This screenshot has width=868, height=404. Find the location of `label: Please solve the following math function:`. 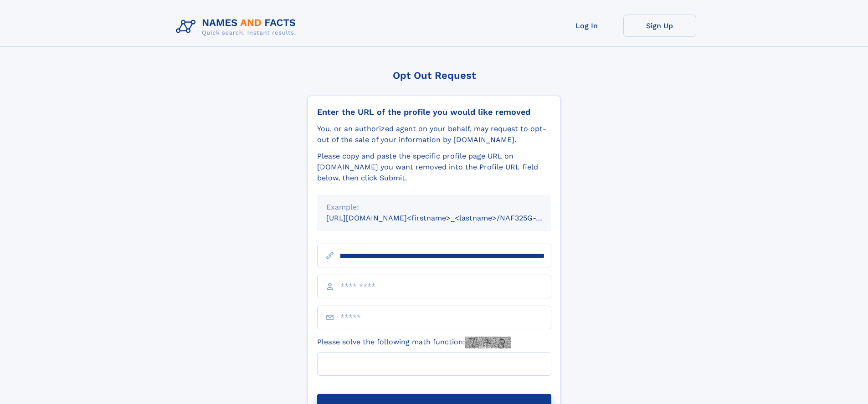

label: Please solve the following math function: is located at coordinates (414, 343).